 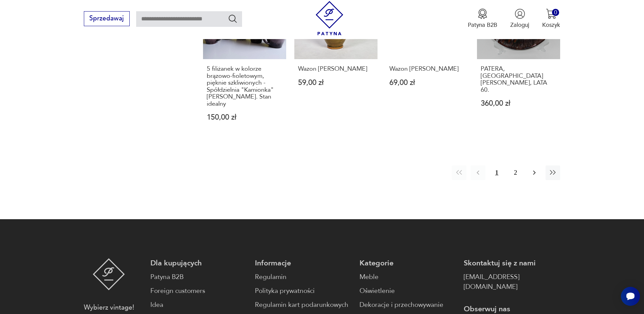 What do you see at coordinates (427, 83) in the screenshot?
I see `p: 69,00 zł` at bounding box center [427, 83].